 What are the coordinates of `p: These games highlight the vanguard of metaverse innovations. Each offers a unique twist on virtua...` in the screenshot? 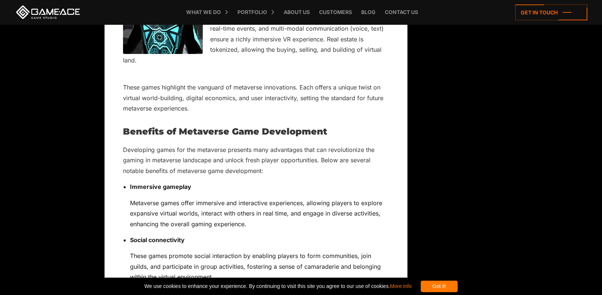 It's located at (256, 97).